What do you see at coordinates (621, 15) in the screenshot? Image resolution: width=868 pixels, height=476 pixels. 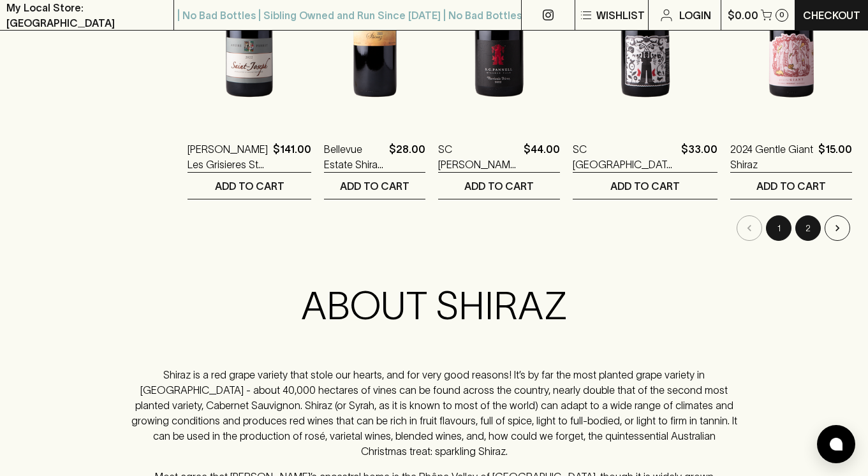 I see `p: Wishlist` at bounding box center [621, 15].